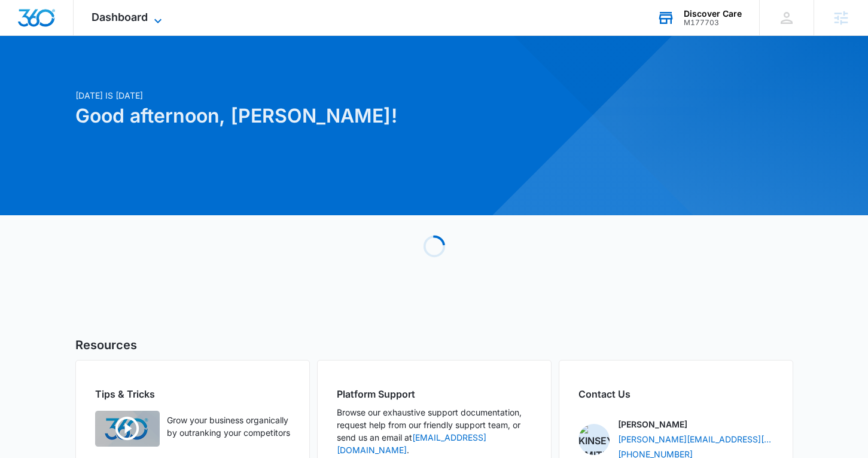 This screenshot has width=868, height=458. What do you see at coordinates (193, 394) in the screenshot?
I see `h2: Tips & Tricks` at bounding box center [193, 394].